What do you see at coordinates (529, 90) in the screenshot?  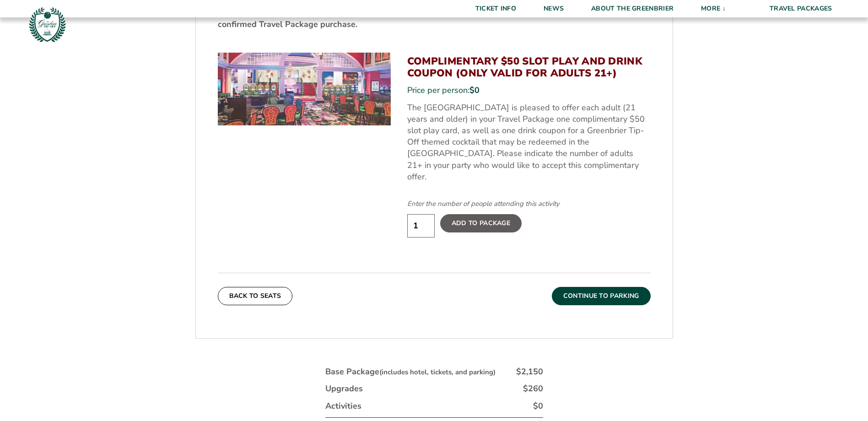 I see `div: Price per person:` at bounding box center [529, 90].